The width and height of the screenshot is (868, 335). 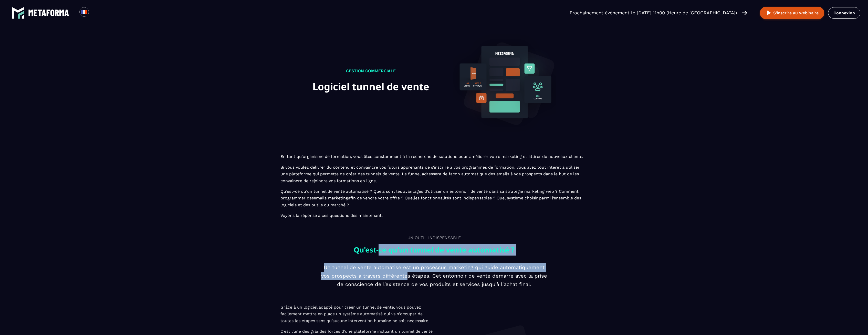 I want to click on p: GESTION COMMERCIALE, so click(x=371, y=71).